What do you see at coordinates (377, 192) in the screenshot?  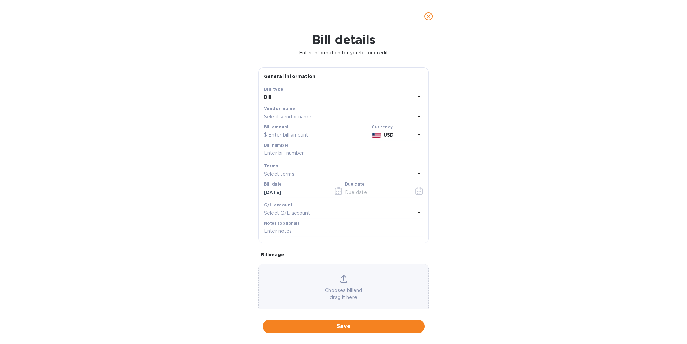 I see `input: Due date` at bounding box center [377, 192].